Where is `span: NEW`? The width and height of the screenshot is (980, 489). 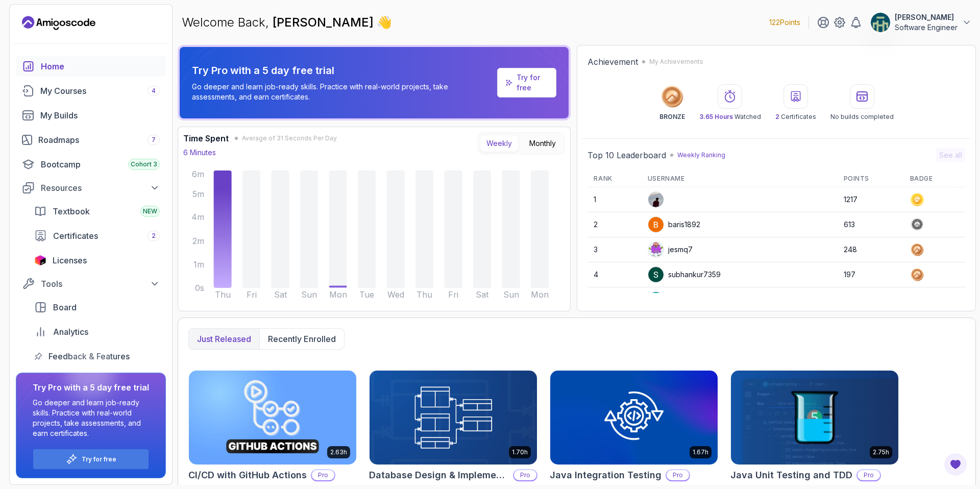 span: NEW is located at coordinates (150, 211).